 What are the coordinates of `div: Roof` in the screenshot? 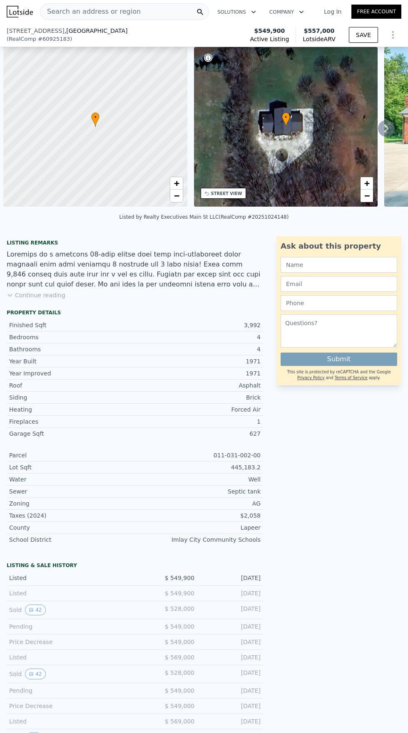 It's located at (72, 386).